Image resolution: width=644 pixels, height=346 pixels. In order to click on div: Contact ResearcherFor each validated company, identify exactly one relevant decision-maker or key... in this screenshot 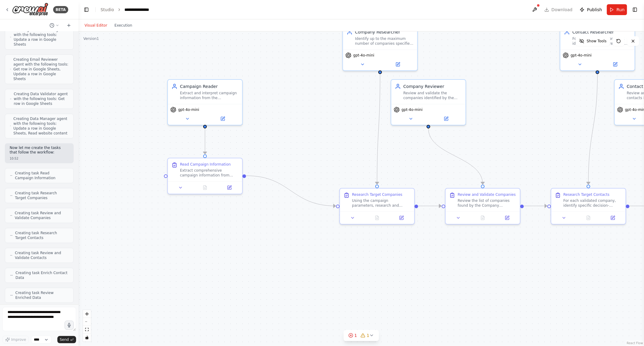, I will do `click(598, 48)`.